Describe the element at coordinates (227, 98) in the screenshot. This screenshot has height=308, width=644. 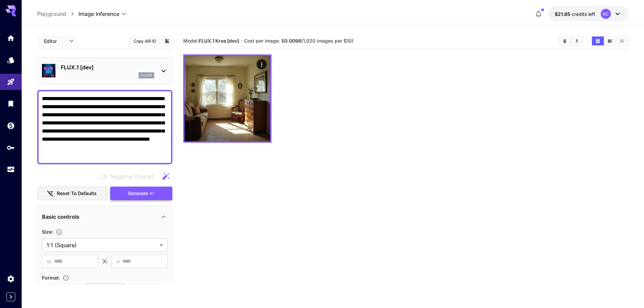
I see `img: 2Q==` at that location.